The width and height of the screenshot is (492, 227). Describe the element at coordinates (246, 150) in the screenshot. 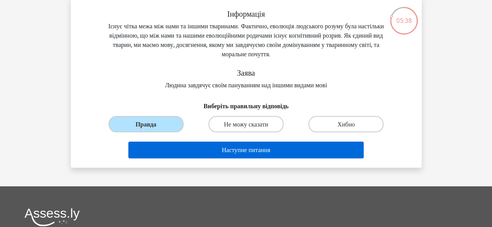

I see `button: Наступне питання` at that location.